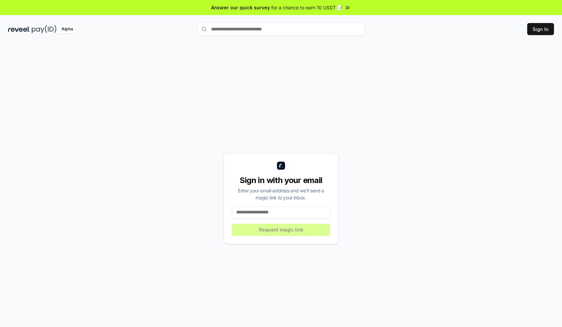 The height and width of the screenshot is (327, 562). I want to click on img: logo_small, so click(281, 166).